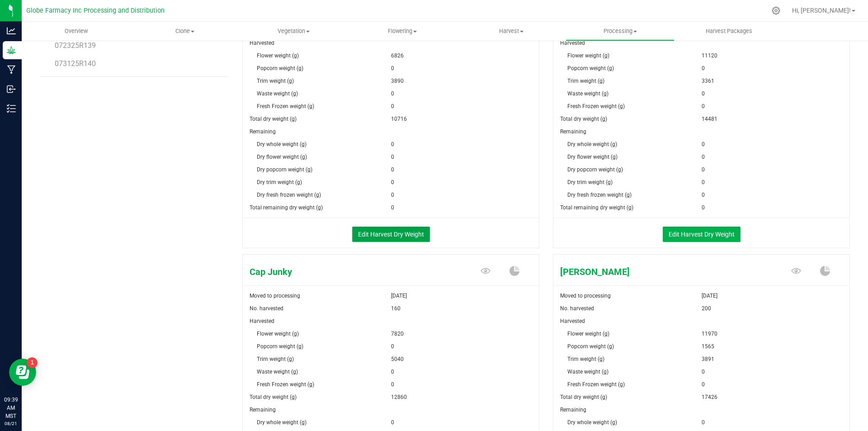 Image resolution: width=868 pixels, height=431 pixels. What do you see at coordinates (280, 183) in the screenshot?
I see `span: Dry trim weight (g)` at bounding box center [280, 183].